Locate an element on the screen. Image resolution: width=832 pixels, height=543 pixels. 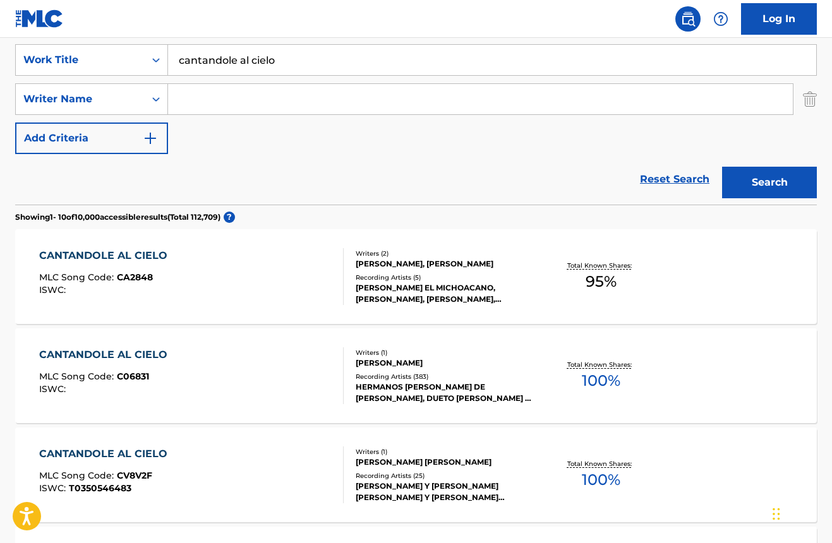
p: Showing 1 - 10 of 10,000 accessible results (Total 112,709 ) is located at coordinates (117, 217).